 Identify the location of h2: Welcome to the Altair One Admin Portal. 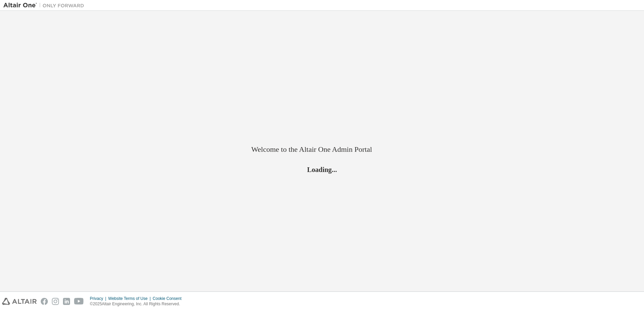
(322, 150).